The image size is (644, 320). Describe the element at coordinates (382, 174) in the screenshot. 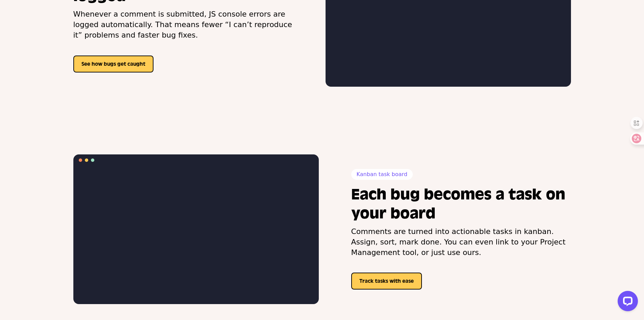

I see `p: Kanban task board` at that location.